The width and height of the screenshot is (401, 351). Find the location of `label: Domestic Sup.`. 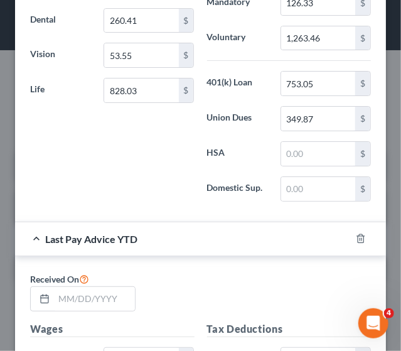

label: Domestic Sup. is located at coordinates (237, 189).